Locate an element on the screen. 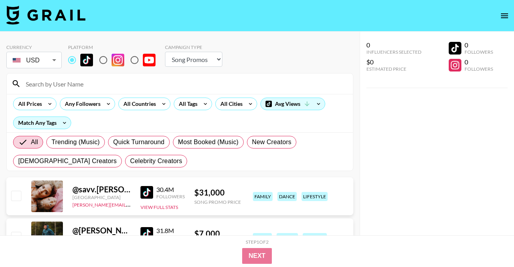 Image resolution: width=514 pixels, height=267 pixels. div: USD is located at coordinates (34, 60).